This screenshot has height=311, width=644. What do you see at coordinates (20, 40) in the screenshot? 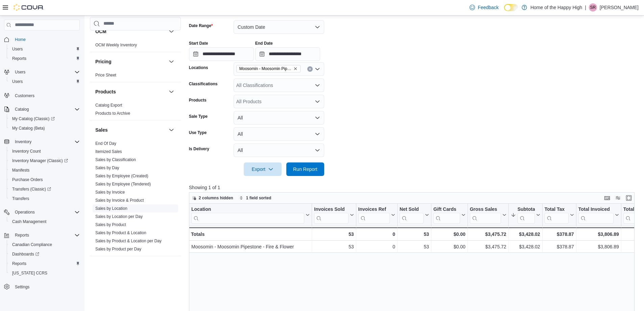
I see `span: Home` at bounding box center [20, 40].